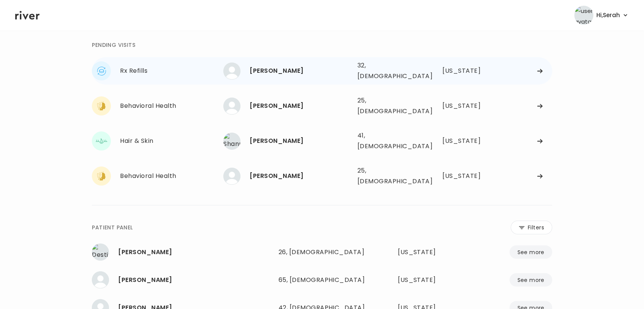  I want to click on button: user avatarHi,Serah, so click(602, 15).